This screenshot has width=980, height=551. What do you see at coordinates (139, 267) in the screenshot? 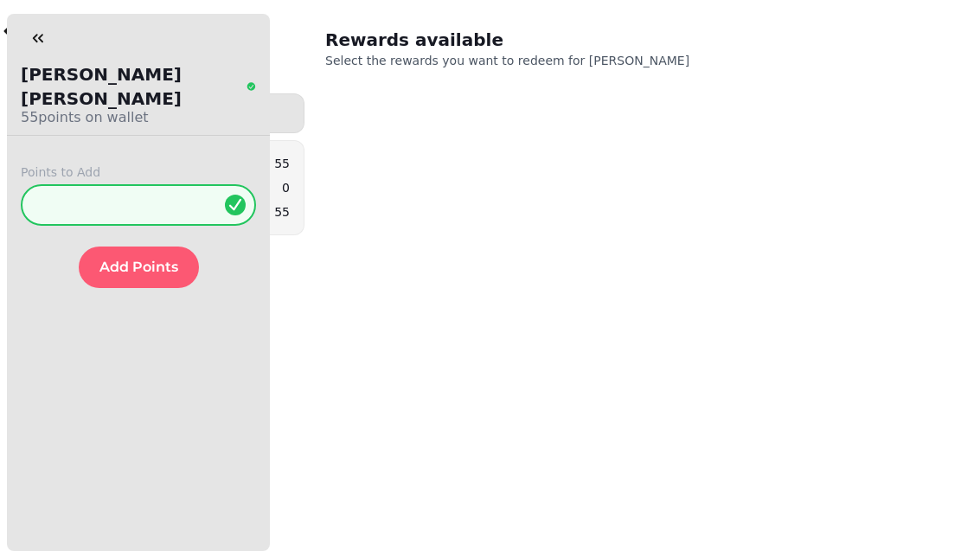
I see `span: Add Points` at bounding box center [139, 267].